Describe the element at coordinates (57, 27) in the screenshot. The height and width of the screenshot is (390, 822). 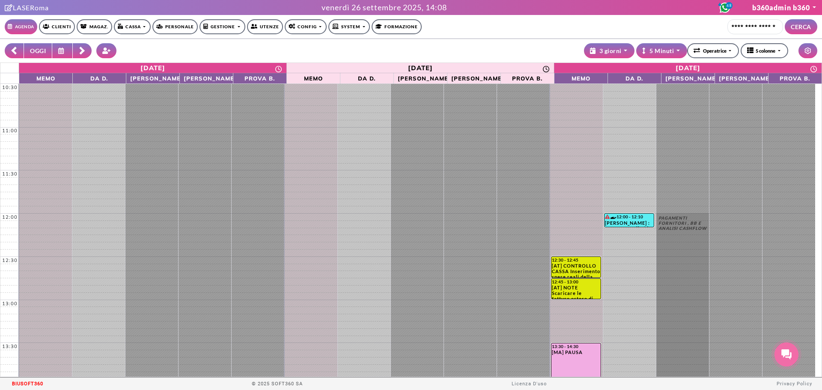
I see `a: Clienti` at that location.